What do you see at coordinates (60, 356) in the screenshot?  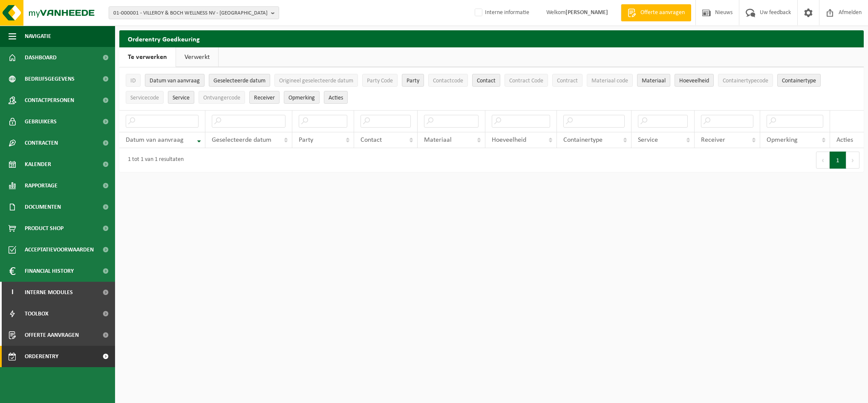 I see `span: Orderentry Goedkeuring` at bounding box center [60, 356].